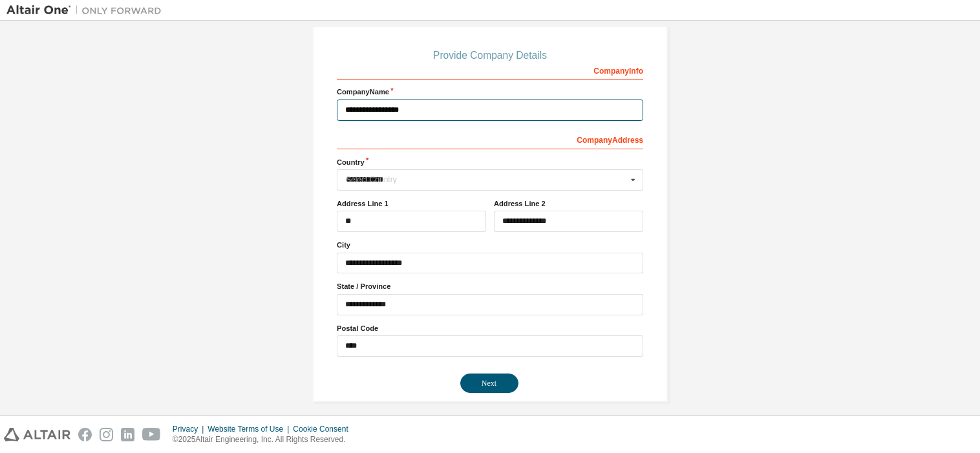 The height and width of the screenshot is (453, 980). I want to click on div: Select Country, so click(486, 180).